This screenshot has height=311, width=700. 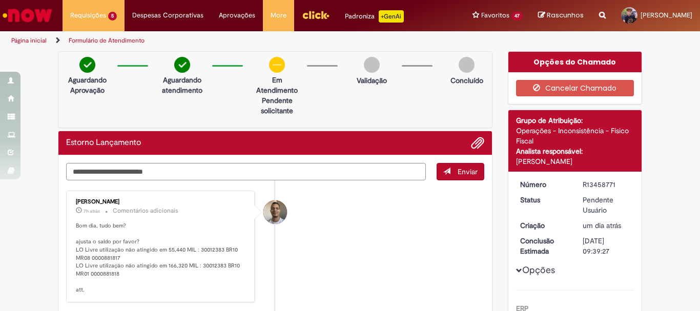 I want to click on time: 28/08/2025 15:39:24, so click(x=601, y=225).